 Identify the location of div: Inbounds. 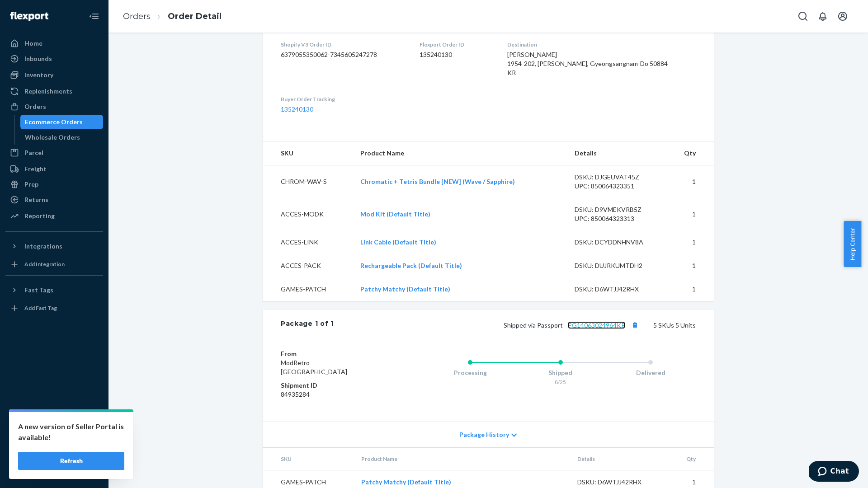
(38, 59).